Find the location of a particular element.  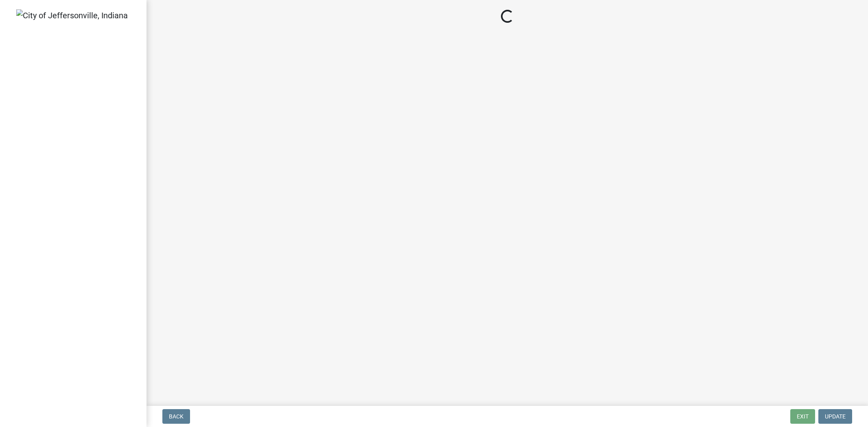

button: Exit is located at coordinates (803, 416).